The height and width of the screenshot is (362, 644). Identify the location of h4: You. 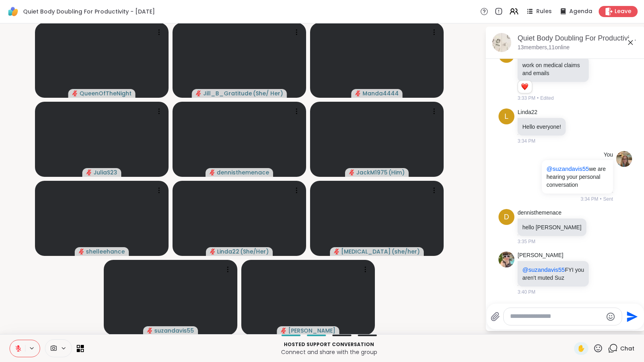
(608, 155).